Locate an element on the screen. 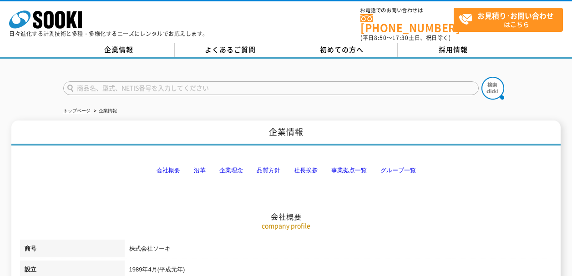  a: よくあるご質問 is located at coordinates (230, 50).